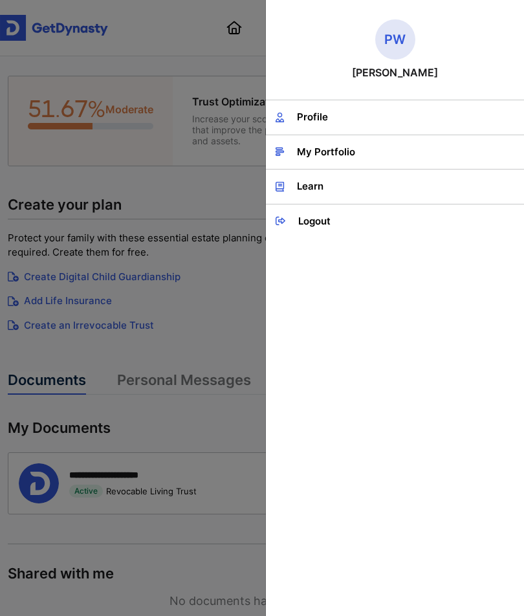 This screenshot has height=616, width=524. Describe the element at coordinates (395, 117) in the screenshot. I see `a: Profile` at that location.